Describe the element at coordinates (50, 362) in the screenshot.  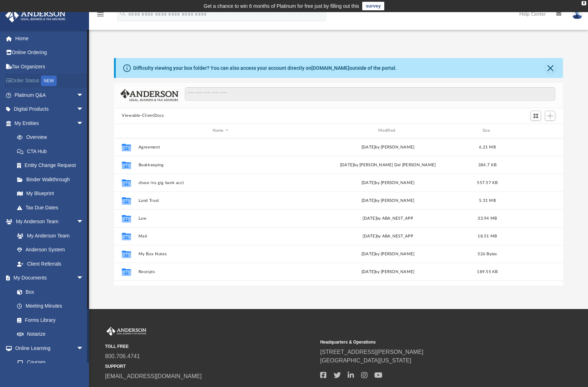
I see `a: Courses` at that location.